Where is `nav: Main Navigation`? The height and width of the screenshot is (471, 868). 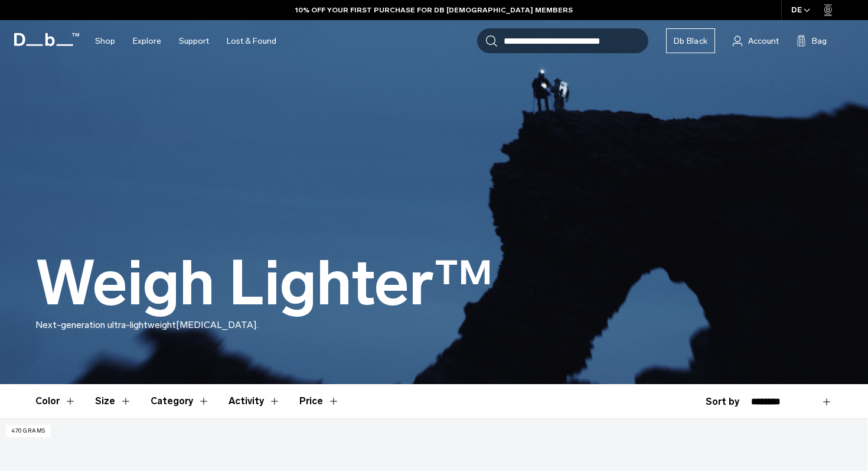 nav: Main Navigation is located at coordinates (185, 41).